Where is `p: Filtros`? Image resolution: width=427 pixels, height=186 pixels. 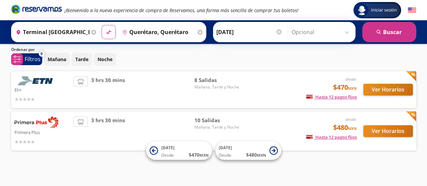
p: Filtros is located at coordinates (32, 59).